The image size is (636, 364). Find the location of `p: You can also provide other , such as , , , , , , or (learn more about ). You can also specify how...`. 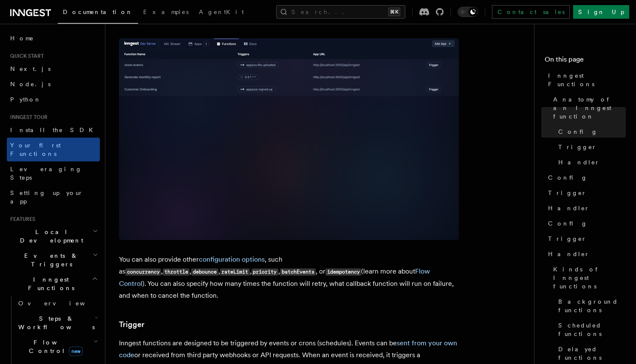

p: You can also provide other , such as , , , , , , or (learn more about ). You can also specify how... is located at coordinates (289, 278).